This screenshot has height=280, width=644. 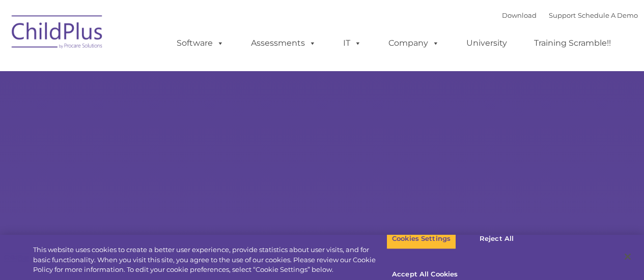 I want to click on div: This website uses cookies to create a better user experience, provide statistics about user visit..., so click(x=209, y=260).